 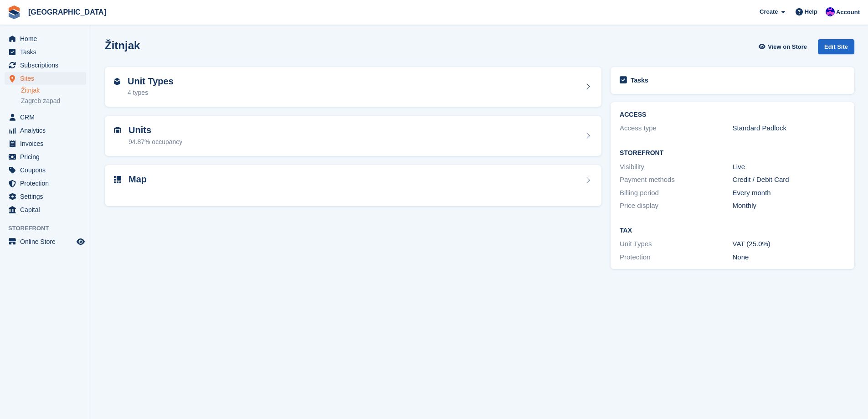 What do you see at coordinates (353, 87) in the screenshot?
I see `a: Unit Types 4 types` at bounding box center [353, 87].